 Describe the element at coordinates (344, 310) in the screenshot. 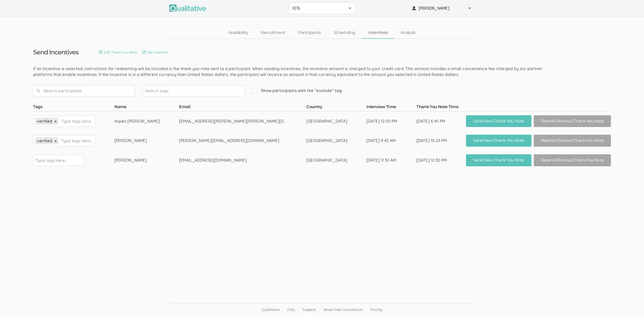

I see `a: Book Free Consultation` at that location.